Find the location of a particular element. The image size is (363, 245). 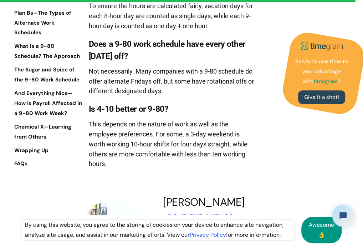

div: About the author is located at coordinates (204, 217).